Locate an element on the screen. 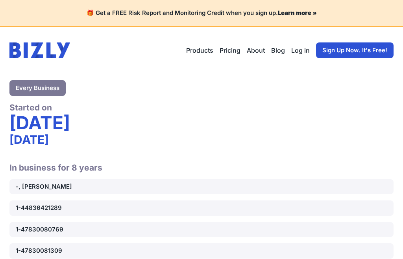 Image resolution: width=403 pixels, height=259 pixels. a: About is located at coordinates (256, 50).